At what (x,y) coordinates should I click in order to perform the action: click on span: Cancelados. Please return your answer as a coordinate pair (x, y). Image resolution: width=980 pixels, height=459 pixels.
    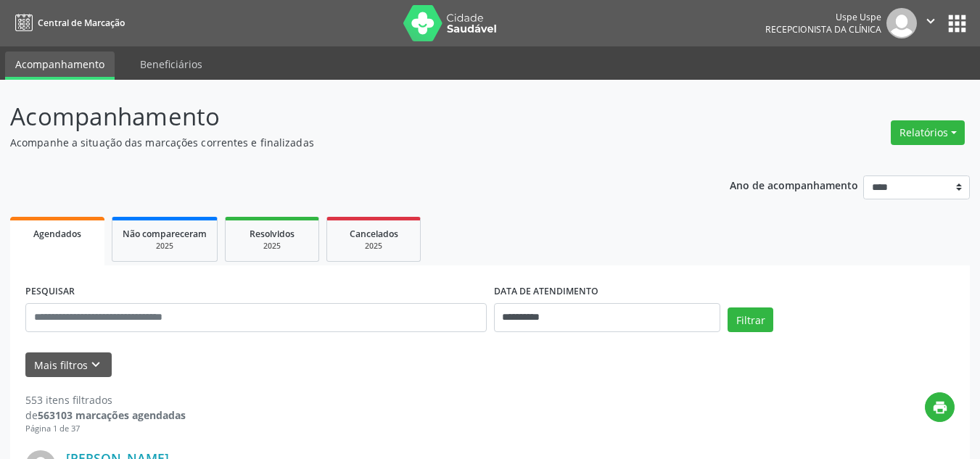
    Looking at the image, I should click on (373, 233).